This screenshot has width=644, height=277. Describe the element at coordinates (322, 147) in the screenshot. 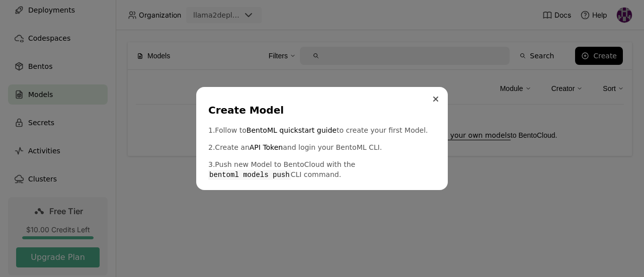

I see `p: 2. Create an and login your BentoML CLI.` at that location.